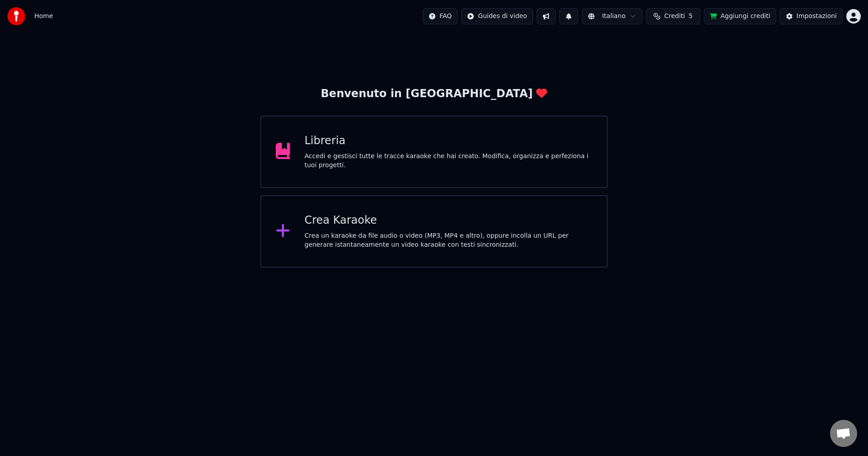  Describe the element at coordinates (844, 434) in the screenshot. I see `div: Aprire la chat` at that location.